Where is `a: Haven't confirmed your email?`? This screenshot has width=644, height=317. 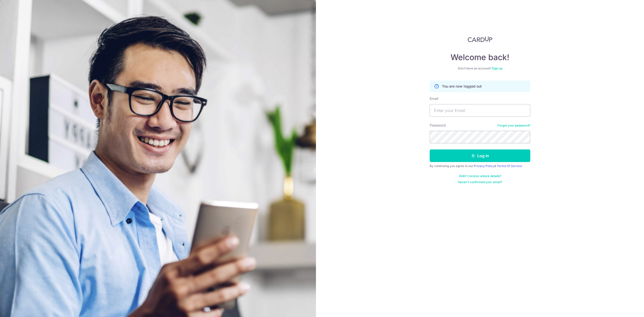
a: Haven't confirmed your email? is located at coordinates (480, 182).